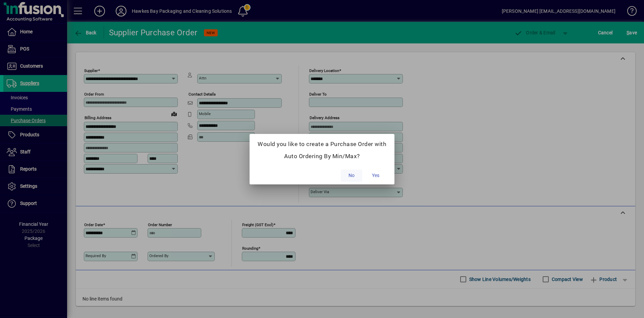 The width and height of the screenshot is (644, 318). Describe the element at coordinates (376, 176) in the screenshot. I see `button: Yes` at that location.